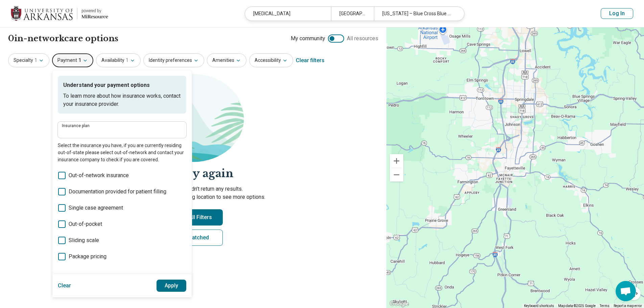 Image resolution: width=644 pixels, height=308 pixels. Describe the element at coordinates (171, 286) in the screenshot. I see `button: Apply` at that location.